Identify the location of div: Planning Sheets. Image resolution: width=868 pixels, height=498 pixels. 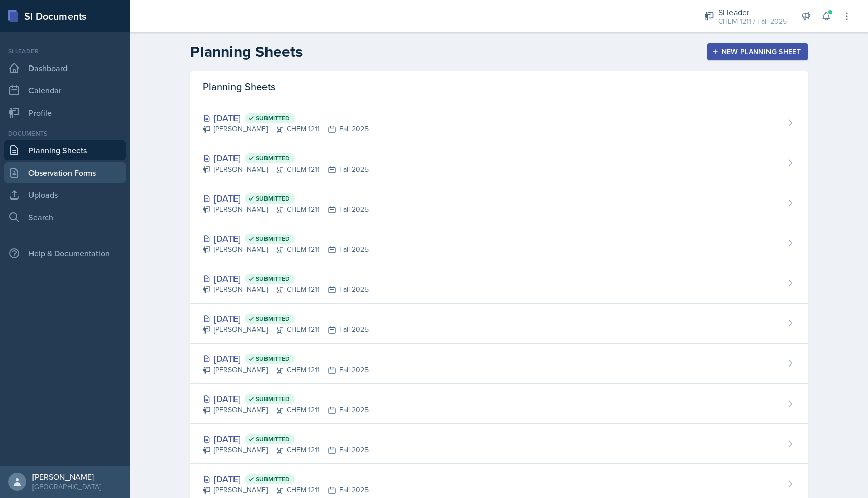
(499, 86).